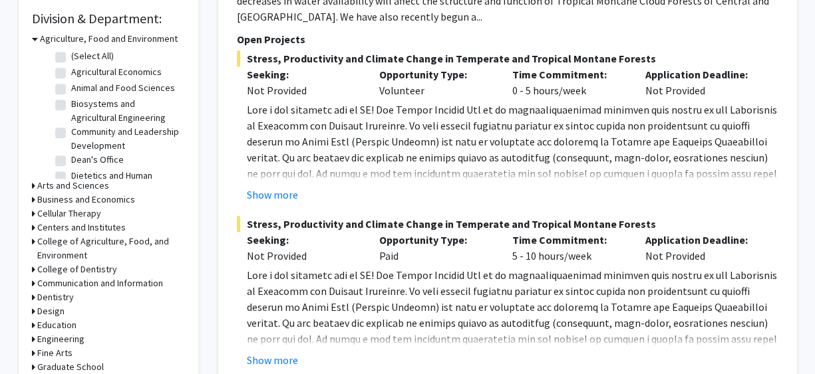 Image resolution: width=815 pixels, height=374 pixels. What do you see at coordinates (57, 325) in the screenshot?
I see `h3: Education` at bounding box center [57, 325].